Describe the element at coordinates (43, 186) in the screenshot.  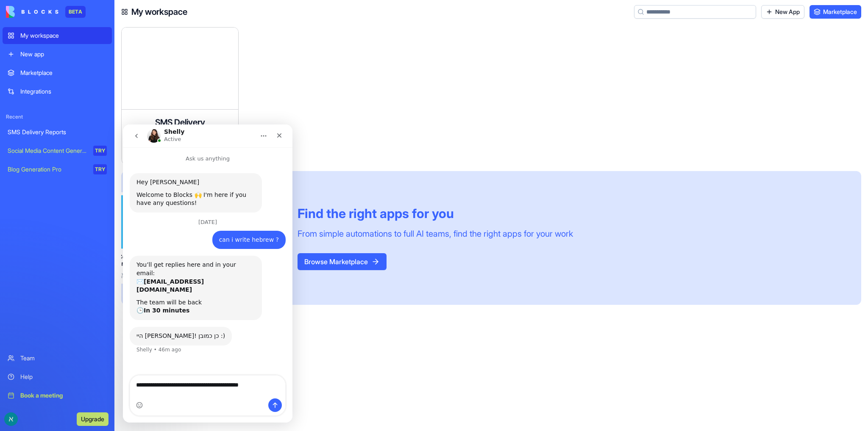
I see `b: In 30 minutes` at that location.